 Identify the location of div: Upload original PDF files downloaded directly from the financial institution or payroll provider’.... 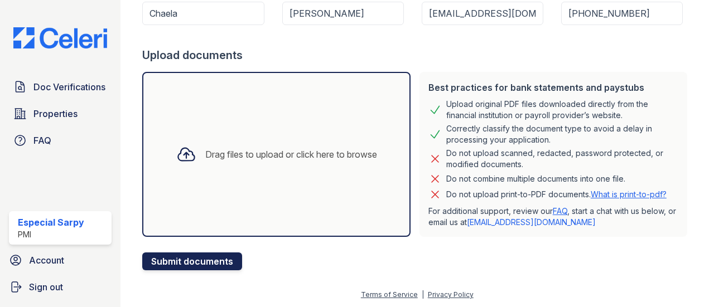
(562, 110).